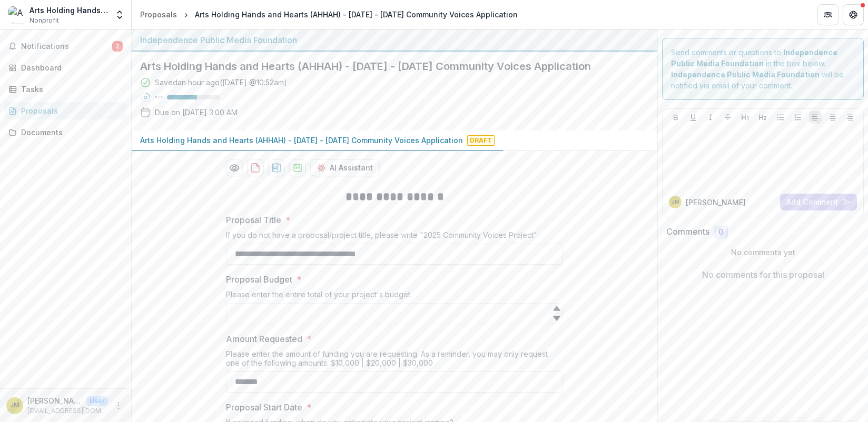  I want to click on p: Amount Requested, so click(264, 339).